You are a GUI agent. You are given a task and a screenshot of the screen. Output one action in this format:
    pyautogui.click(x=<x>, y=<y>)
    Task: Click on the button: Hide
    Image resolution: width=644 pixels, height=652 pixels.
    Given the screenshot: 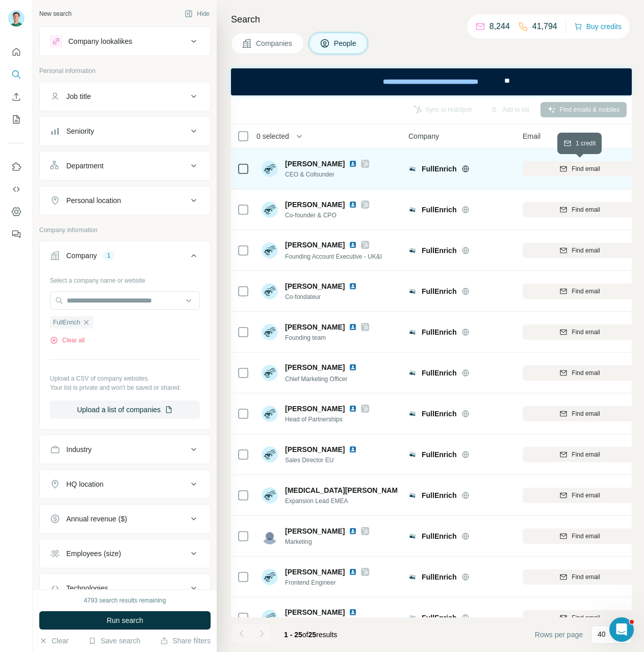 What is the action you would take?
    pyautogui.click(x=197, y=14)
    